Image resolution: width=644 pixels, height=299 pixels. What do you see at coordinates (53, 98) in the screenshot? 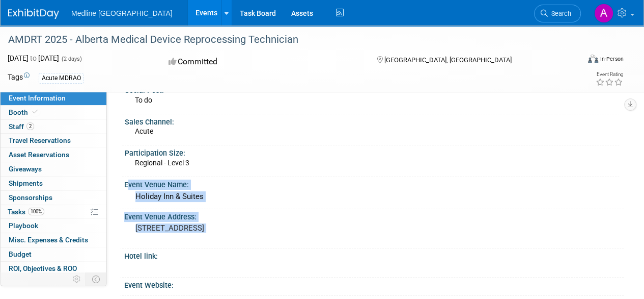
I see `a: Event Information` at bounding box center [53, 98].